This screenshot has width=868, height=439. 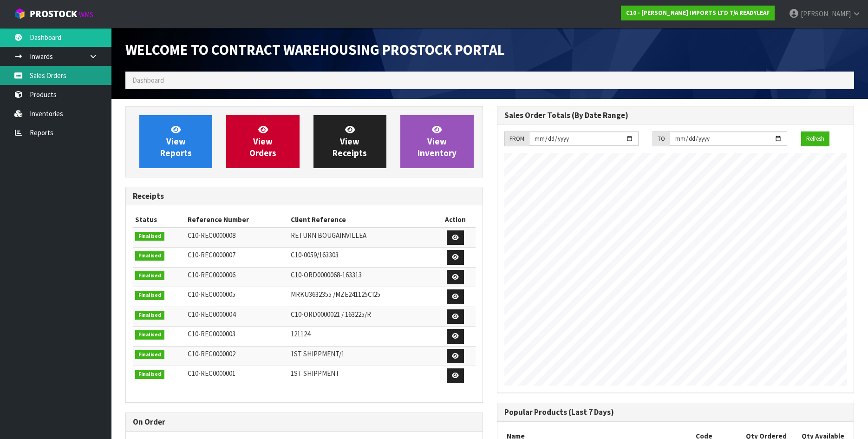 What do you see at coordinates (53, 14) in the screenshot?
I see `span: ProStock` at bounding box center [53, 14].